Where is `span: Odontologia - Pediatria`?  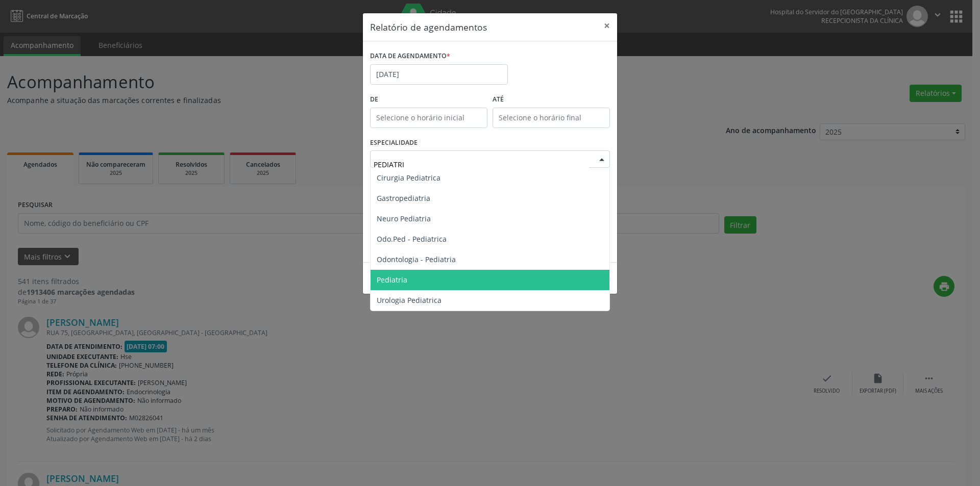
span: Odontologia - Pediatria is located at coordinates (416, 259).